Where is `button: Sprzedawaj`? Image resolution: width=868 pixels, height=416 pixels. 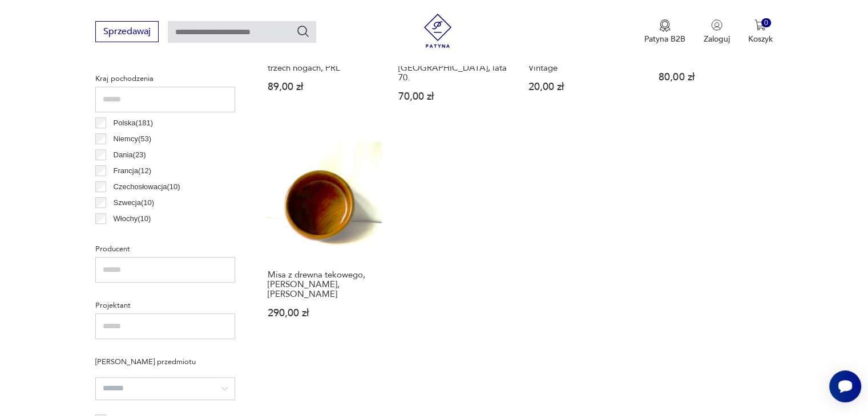 button: Sprzedawaj is located at coordinates (127, 31).